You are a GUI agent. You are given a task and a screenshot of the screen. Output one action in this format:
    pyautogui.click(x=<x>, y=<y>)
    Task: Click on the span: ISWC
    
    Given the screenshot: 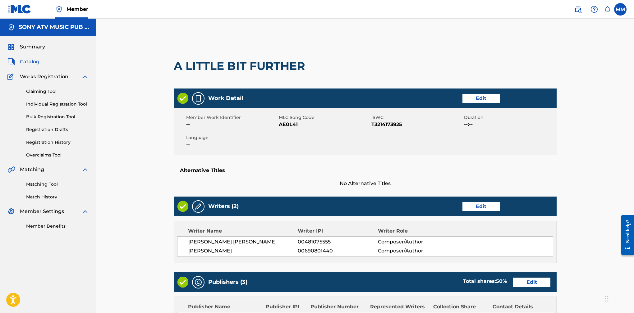 What is the action you would take?
    pyautogui.click(x=417, y=117)
    